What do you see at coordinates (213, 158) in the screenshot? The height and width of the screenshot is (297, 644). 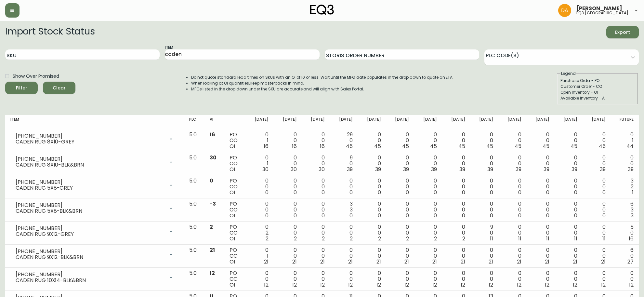 I see `span: 30` at bounding box center [213, 158].